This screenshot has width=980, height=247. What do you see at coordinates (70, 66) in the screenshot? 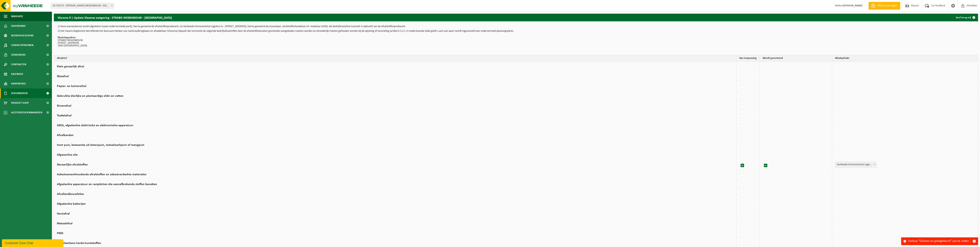
I see `label: Klein gevaarlijk afval` at bounding box center [70, 66].